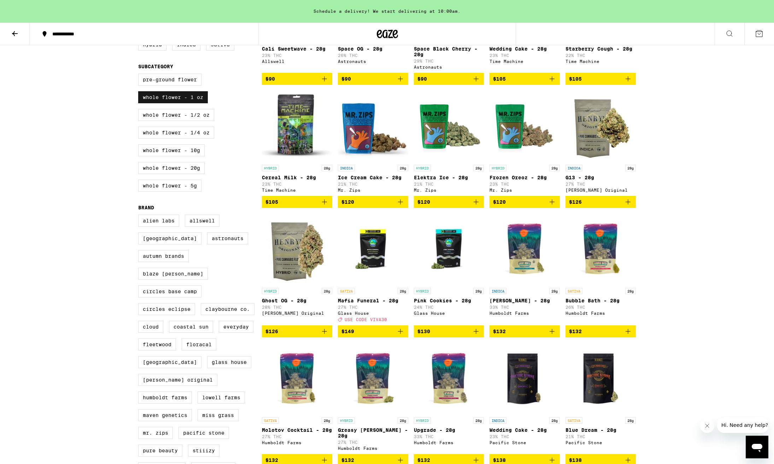  What do you see at coordinates (600, 398) in the screenshot?
I see `a: Open page for Blue Dream - 28g from Pacific Stone` at bounding box center [600, 398].